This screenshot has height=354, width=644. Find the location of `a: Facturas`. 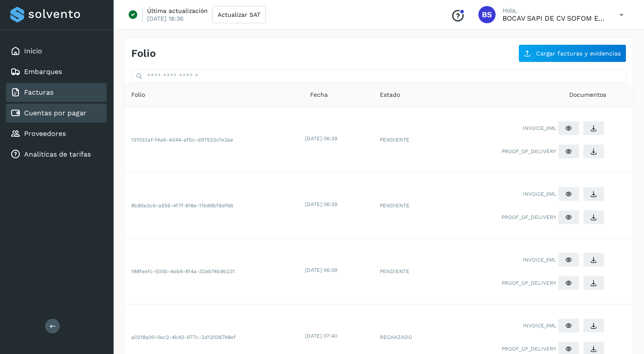

a: Facturas is located at coordinates (39, 92).